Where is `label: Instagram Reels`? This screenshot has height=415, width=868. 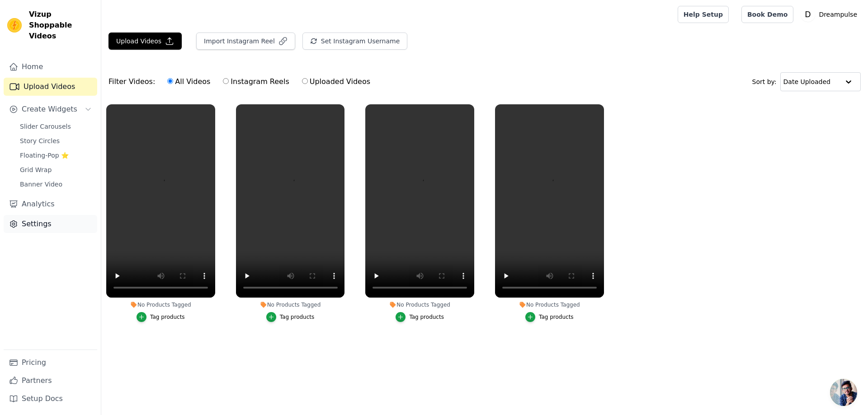 label: Instagram Reels is located at coordinates (256, 82).